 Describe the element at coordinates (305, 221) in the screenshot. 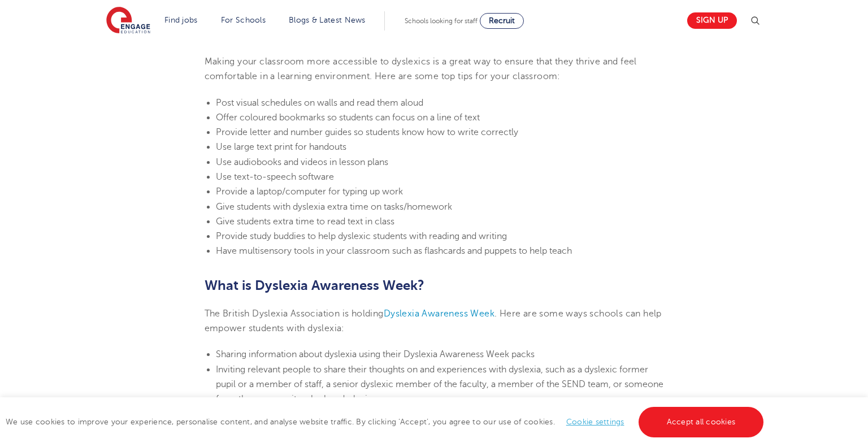

I see `span: Give students extra time to read text in class` at that location.